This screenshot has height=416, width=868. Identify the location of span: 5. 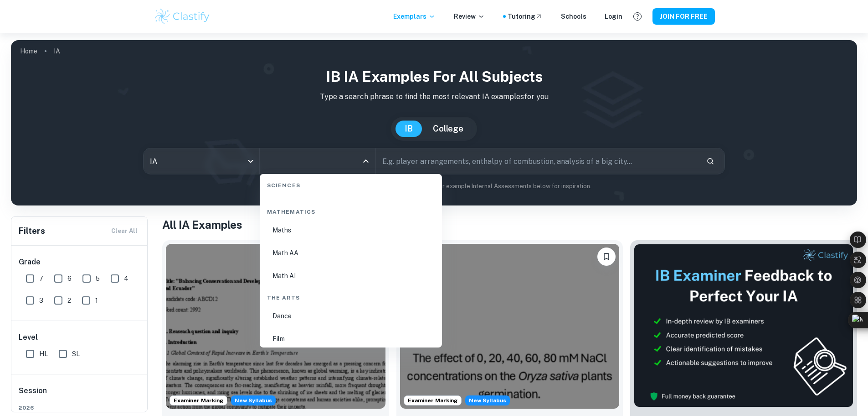
(98, 279).